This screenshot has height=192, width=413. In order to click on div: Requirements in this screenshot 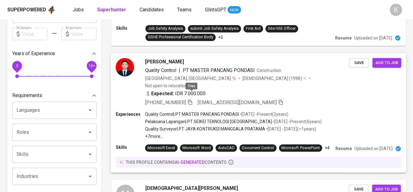, I will do `click(54, 95)`.